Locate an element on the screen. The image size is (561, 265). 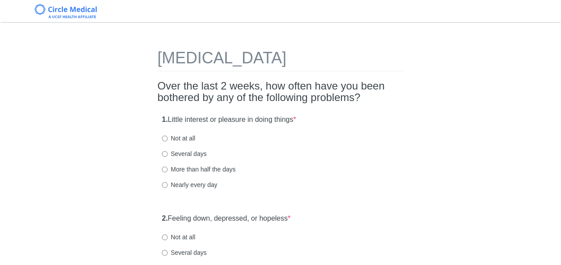
strong: 2. is located at coordinates (165, 218).